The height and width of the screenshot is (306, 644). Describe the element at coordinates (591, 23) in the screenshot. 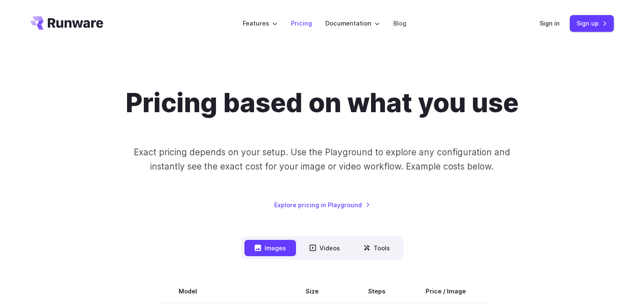

I see `a: Sign up` at that location.